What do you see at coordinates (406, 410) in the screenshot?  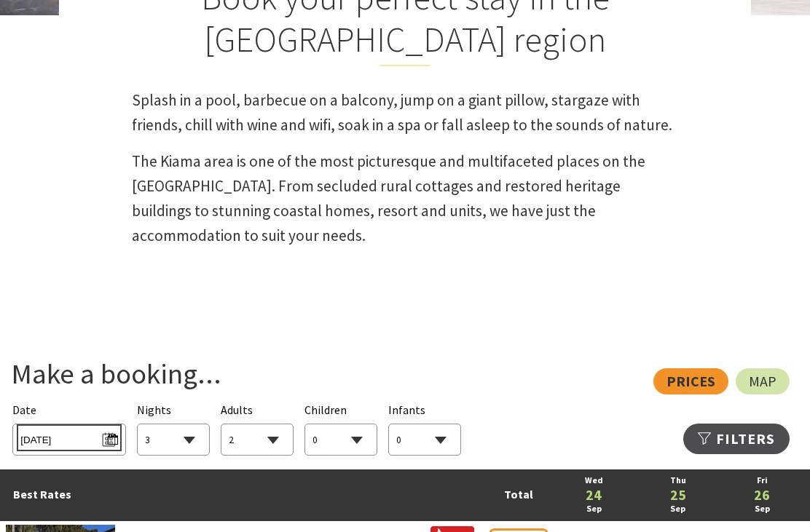 I see `span: Infants` at bounding box center [406, 410].